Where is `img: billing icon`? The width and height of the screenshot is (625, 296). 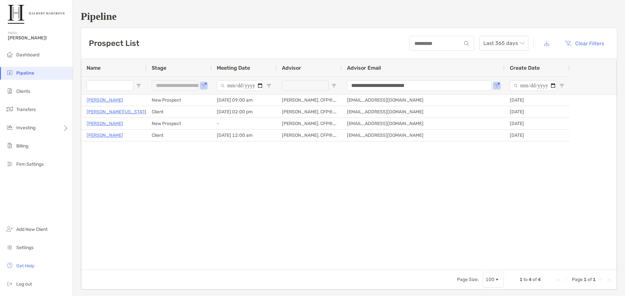 img: billing icon is located at coordinates (10, 146).